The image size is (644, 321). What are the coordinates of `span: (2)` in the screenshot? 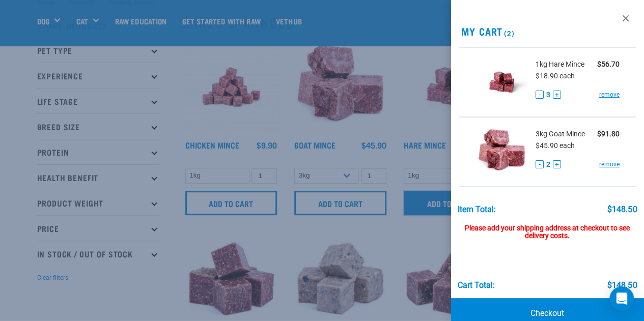 It's located at (508, 33).